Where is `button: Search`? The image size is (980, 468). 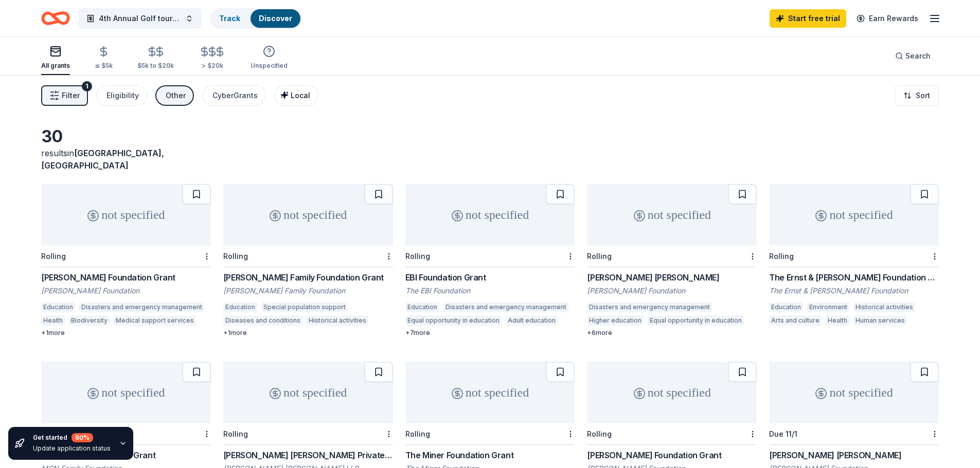 button: Search is located at coordinates (912, 56).